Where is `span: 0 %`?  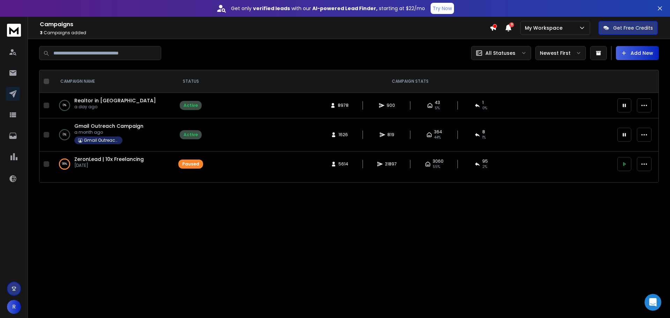
span: 0 % is located at coordinates (485, 108).